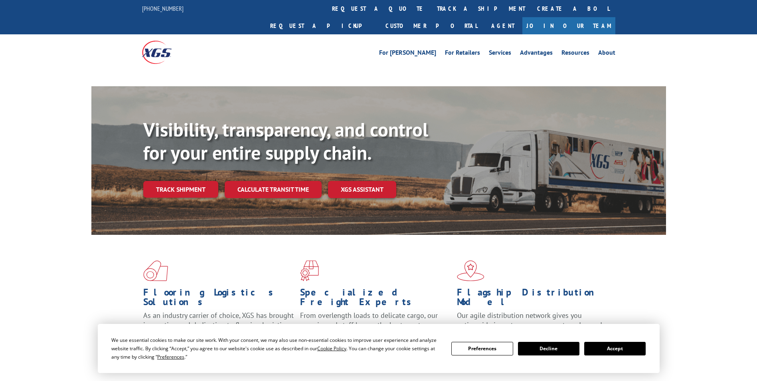  I want to click on a: Advantages, so click(537, 54).